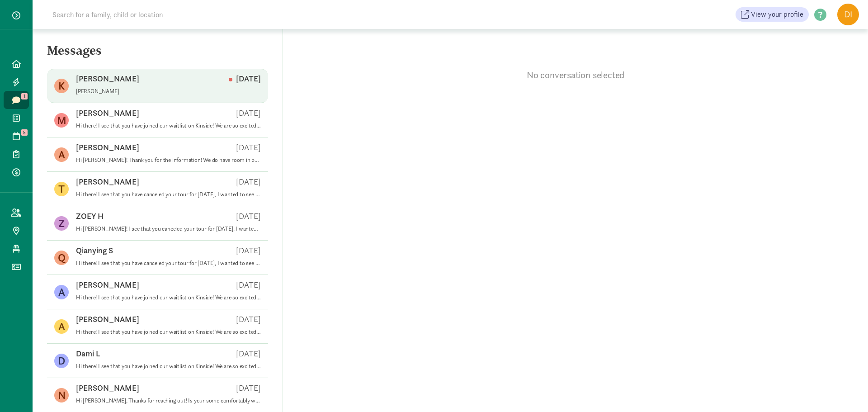 The width and height of the screenshot is (868, 412). Describe the element at coordinates (777, 15) in the screenshot. I see `span: View your profile` at that location.